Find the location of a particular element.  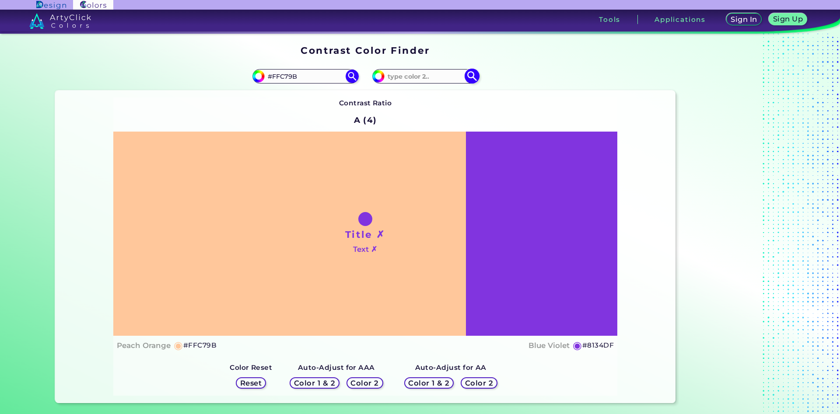

h5: Sign Up is located at coordinates (788, 19).